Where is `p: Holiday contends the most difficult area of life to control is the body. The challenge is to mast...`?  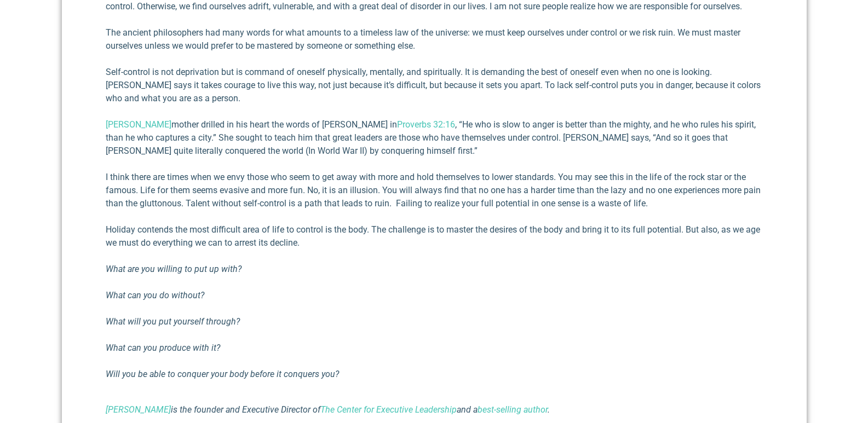
p: Holiday contends the most difficult area of life to control is the body. The challenge is to mast... is located at coordinates (435, 237).